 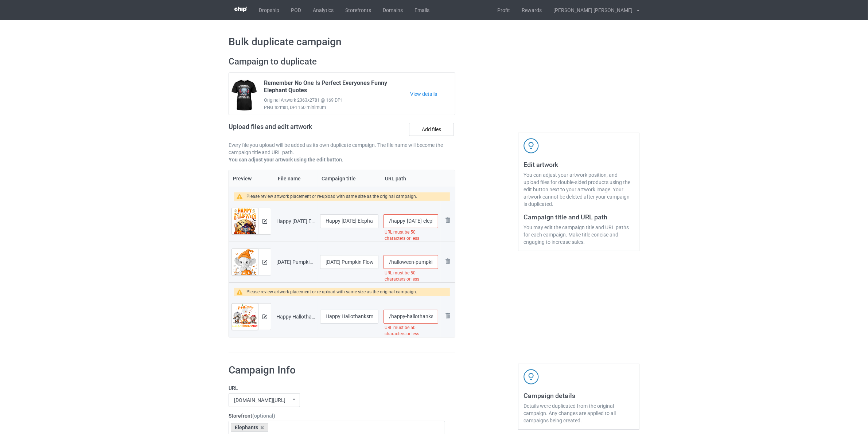 What do you see at coordinates (241, 9) in the screenshot?
I see `img: 3d383065fc803cdd16c62507c020ddf8.png` at bounding box center [241, 9].